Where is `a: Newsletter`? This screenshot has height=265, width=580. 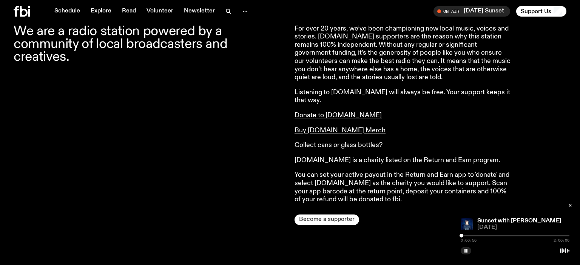 a: Newsletter is located at coordinates (199, 11).